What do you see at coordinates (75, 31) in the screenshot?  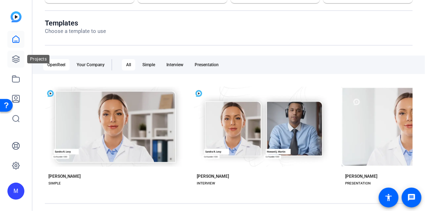 I see `p: Choose a template to use` at bounding box center [75, 31].